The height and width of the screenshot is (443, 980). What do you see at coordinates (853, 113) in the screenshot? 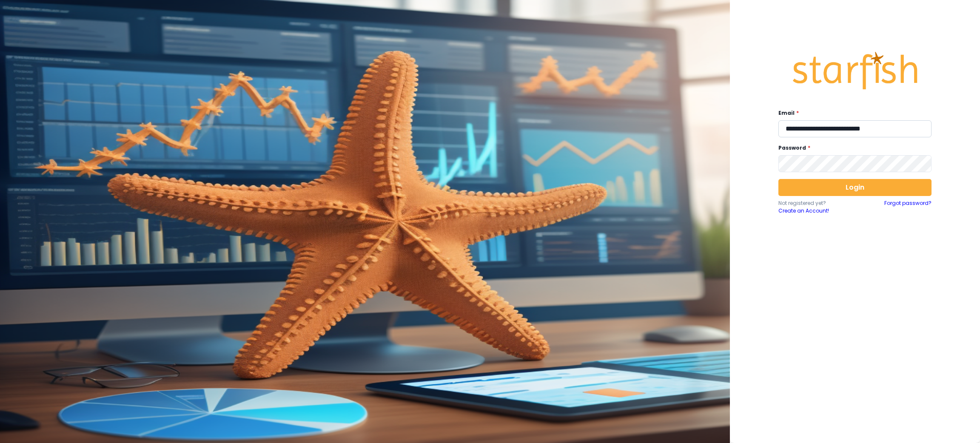
I see `label: Email` at bounding box center [853, 113].